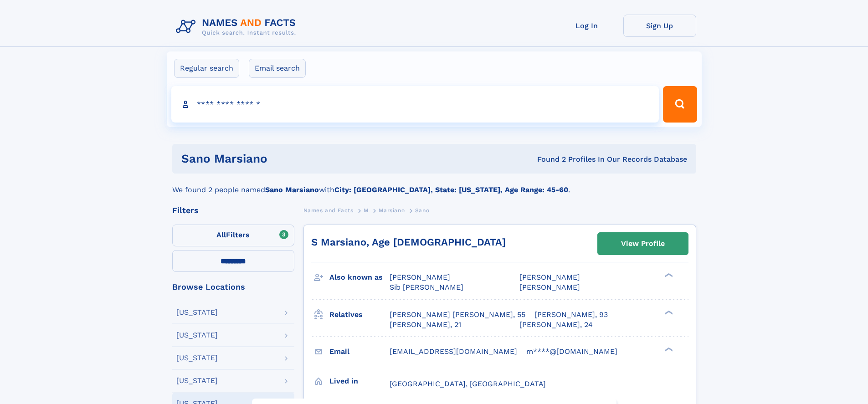 This screenshot has height=404, width=868. Describe the element at coordinates (643, 244) in the screenshot. I see `div: View Profile` at that location.